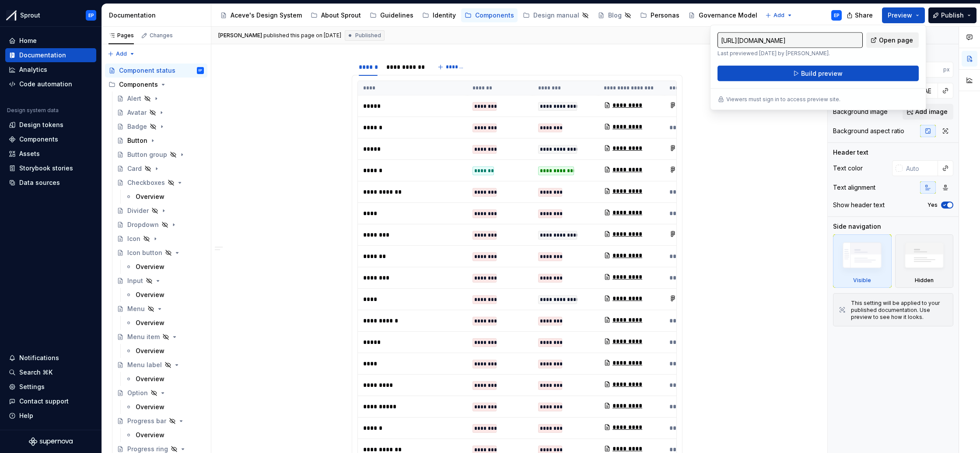 Image resolution: width=980 pixels, height=453 pixels. What do you see at coordinates (160, 420) in the screenshot?
I see `a: Progress bar` at bounding box center [160, 420].